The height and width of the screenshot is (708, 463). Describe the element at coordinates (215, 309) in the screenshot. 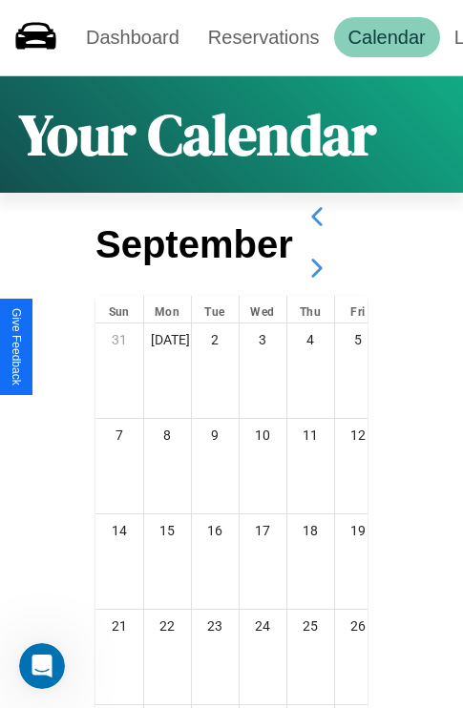

I see `div: Tue` at that location.